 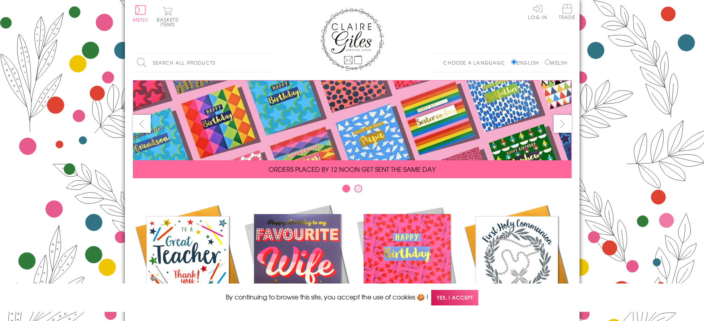 I want to click on button: Carousel Page 1 (Current Slide), so click(x=346, y=189).